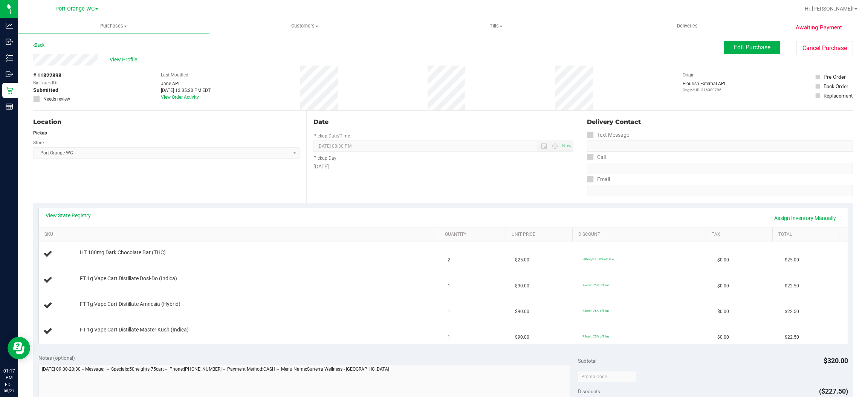 The image size is (868, 397). What do you see at coordinates (125, 59) in the screenshot?
I see `span: View Profile` at bounding box center [125, 59].